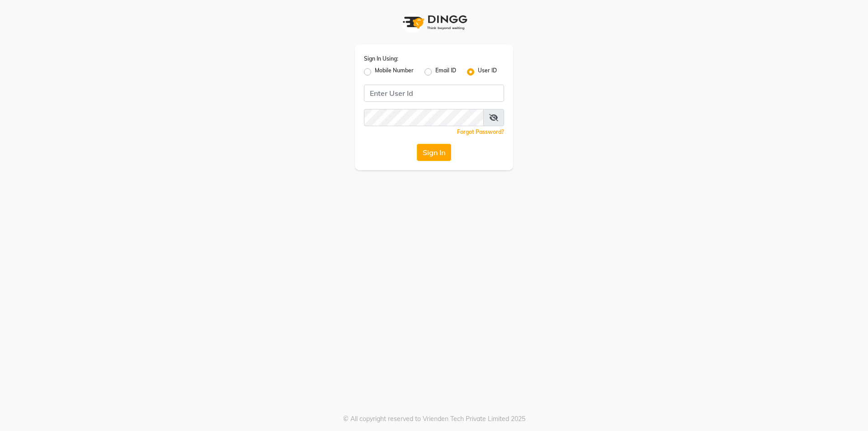 The width and height of the screenshot is (868, 431). Describe the element at coordinates (394, 72) in the screenshot. I see `label: Mobile Number` at that location.